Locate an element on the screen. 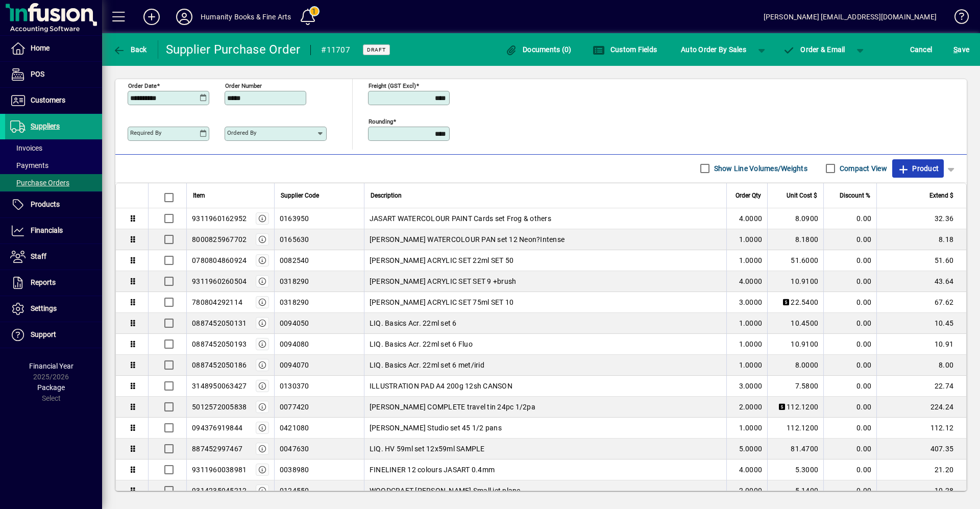  button: Custom Fields is located at coordinates (624, 49).